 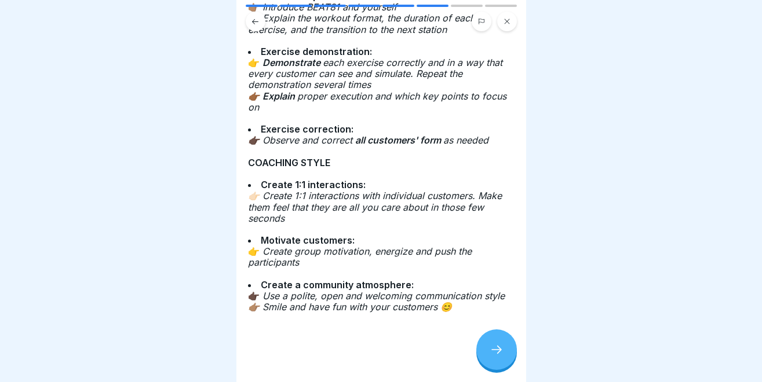 I want to click on strong: Exercise demonstration:, so click(x=318, y=52).